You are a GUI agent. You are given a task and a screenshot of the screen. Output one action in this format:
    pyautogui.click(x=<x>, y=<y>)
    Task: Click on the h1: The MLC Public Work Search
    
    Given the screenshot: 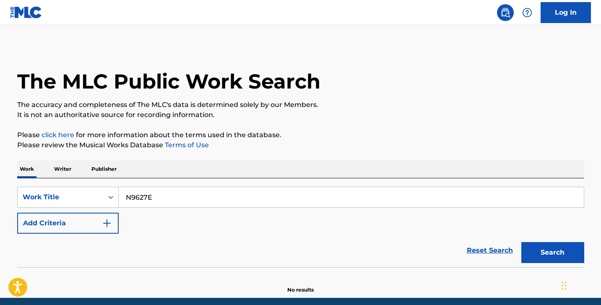 What is the action you would take?
    pyautogui.click(x=169, y=81)
    